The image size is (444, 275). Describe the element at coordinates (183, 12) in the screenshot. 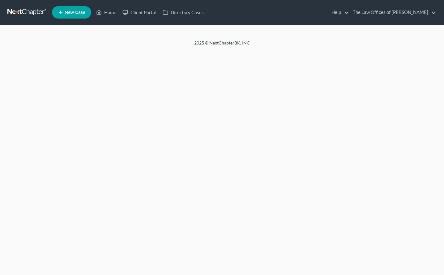

I see `a: Directory Cases` at that location.